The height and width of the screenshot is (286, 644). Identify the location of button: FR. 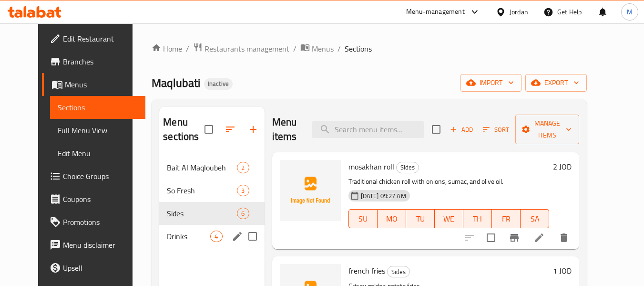
(506, 218).